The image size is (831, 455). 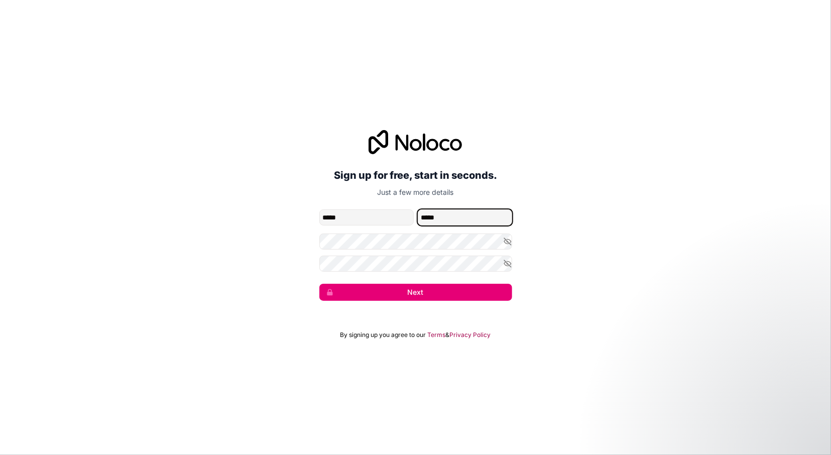 I want to click on button: Next, so click(x=416, y=292).